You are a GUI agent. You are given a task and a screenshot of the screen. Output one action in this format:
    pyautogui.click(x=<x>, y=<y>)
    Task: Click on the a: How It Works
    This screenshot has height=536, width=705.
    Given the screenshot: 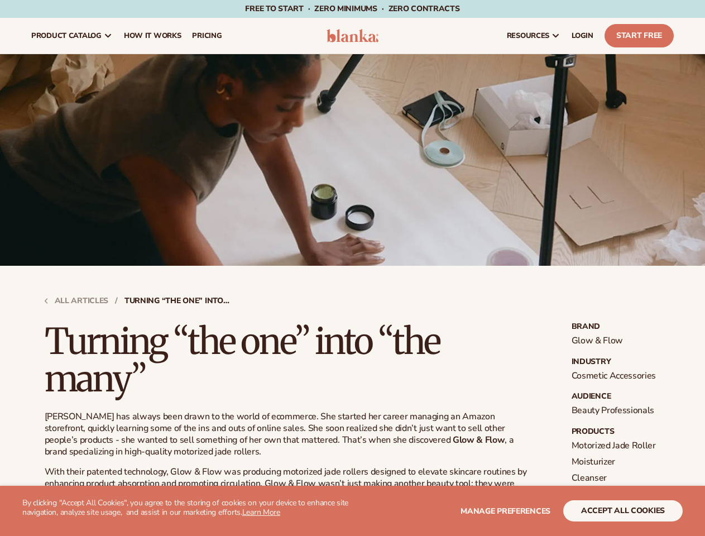 What is the action you would take?
    pyautogui.click(x=152, y=36)
    